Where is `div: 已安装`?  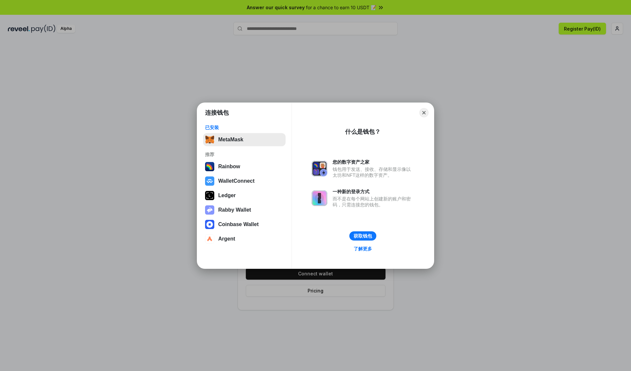 div: 已安装 is located at coordinates (244, 127).